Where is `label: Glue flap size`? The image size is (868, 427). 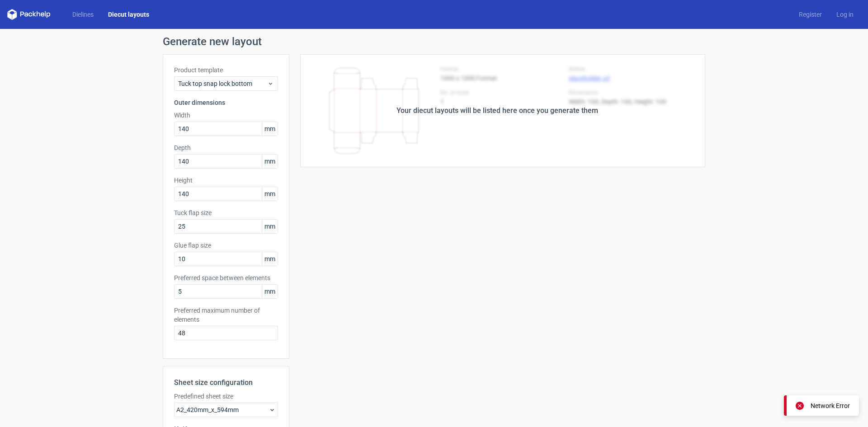 label: Glue flap size is located at coordinates (226, 245).